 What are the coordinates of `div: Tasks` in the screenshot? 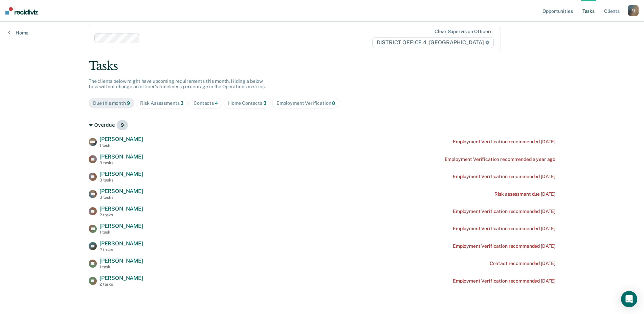 It's located at (322, 66).